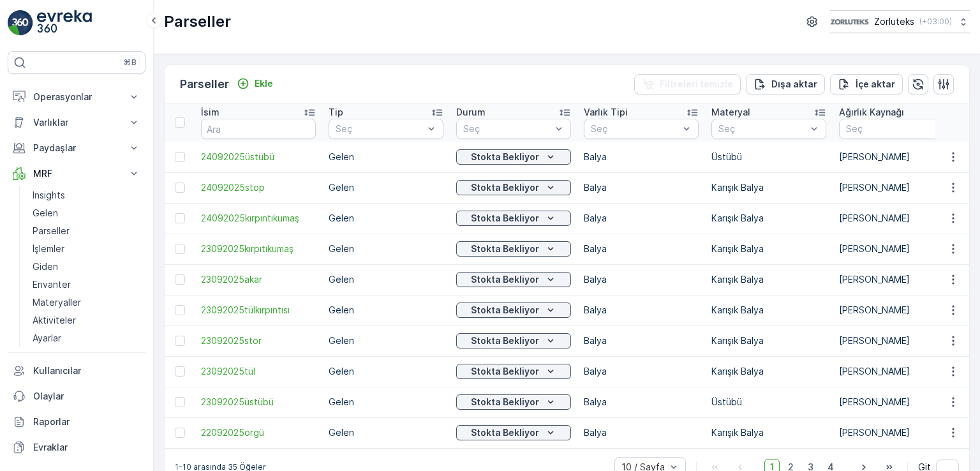 This screenshot has width=980, height=471. What do you see at coordinates (258, 310) in the screenshot?
I see `span: 23092025tülkırpıntısı` at bounding box center [258, 310].